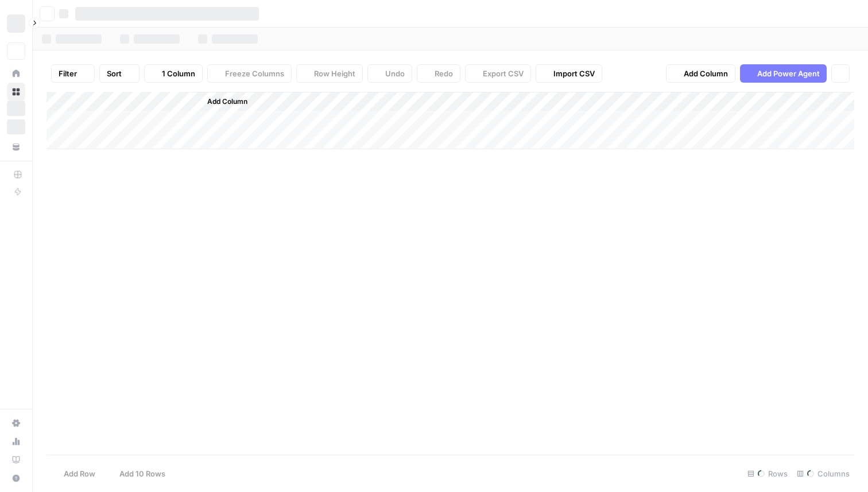  What do you see at coordinates (137, 474) in the screenshot?
I see `button: Add 10 Rows` at bounding box center [137, 474].